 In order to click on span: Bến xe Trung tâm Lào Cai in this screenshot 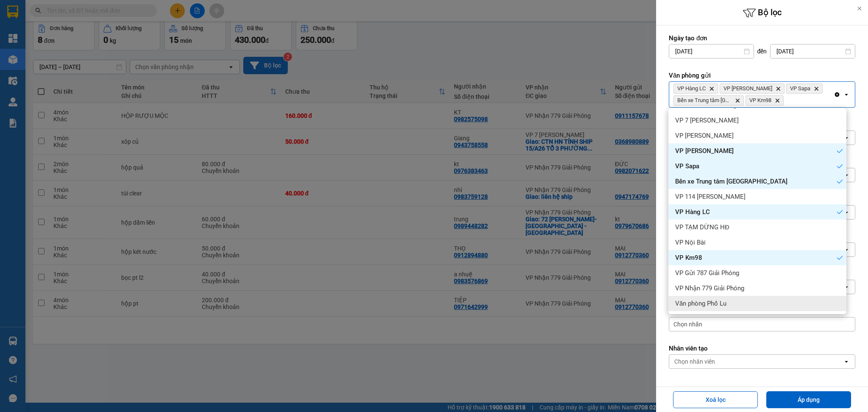, I will do `click(705, 101)`.